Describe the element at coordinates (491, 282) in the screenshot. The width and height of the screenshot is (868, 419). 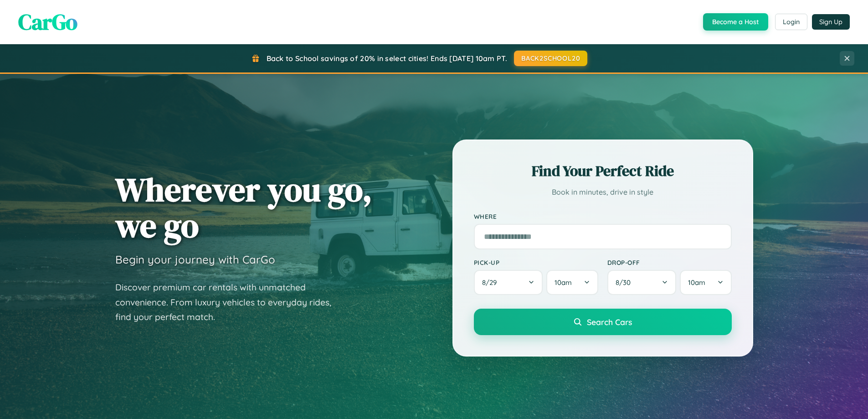
I see `span: 8 / 29` at that location.